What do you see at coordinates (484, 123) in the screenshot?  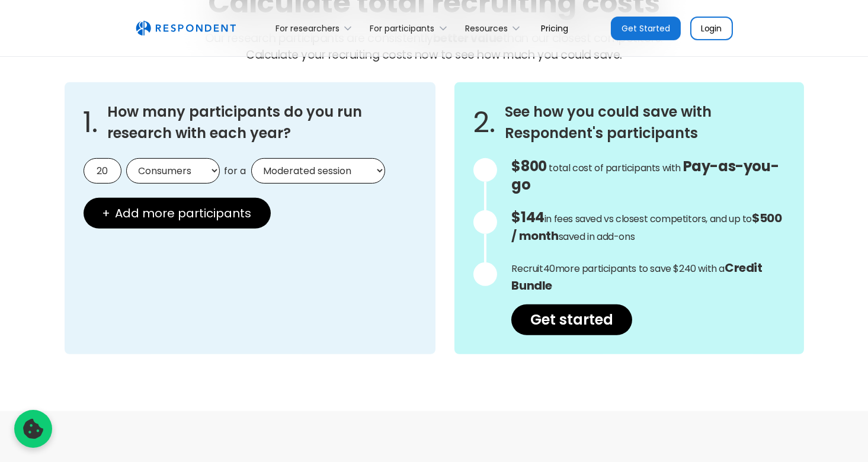 I see `span: 2.` at bounding box center [484, 123].